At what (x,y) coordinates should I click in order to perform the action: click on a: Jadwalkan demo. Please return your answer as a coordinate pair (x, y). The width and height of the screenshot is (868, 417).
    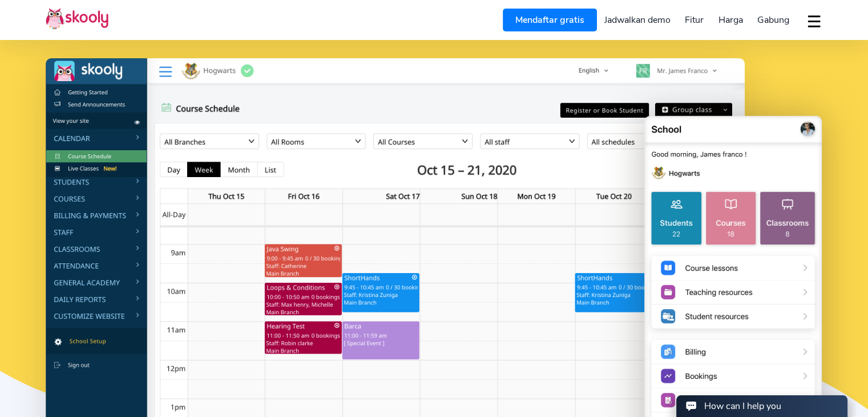
    Looking at the image, I should click on (638, 20).